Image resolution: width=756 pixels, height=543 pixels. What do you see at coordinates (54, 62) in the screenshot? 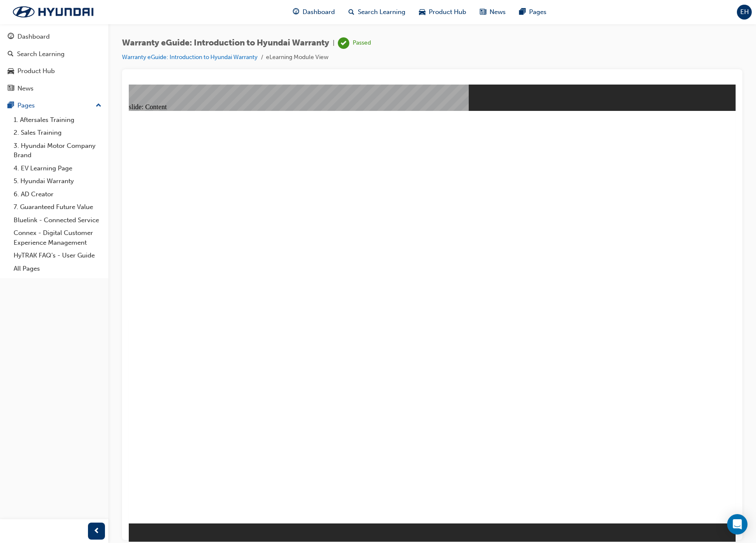
I see `button: DashboardSearch LearningProduct HubNews` at bounding box center [54, 62].